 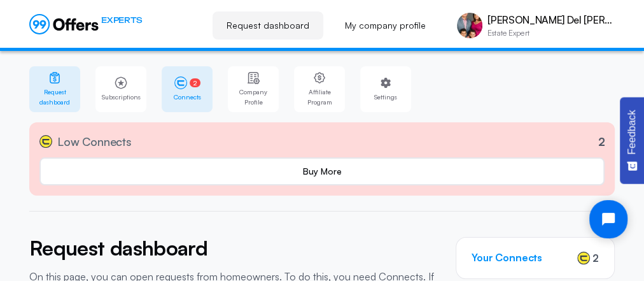 What do you see at coordinates (121, 19) in the screenshot?
I see `span: EXPERTS` at bounding box center [121, 19].